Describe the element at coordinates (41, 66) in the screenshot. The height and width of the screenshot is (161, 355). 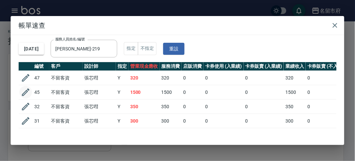
I see `th: 編號` at that location.